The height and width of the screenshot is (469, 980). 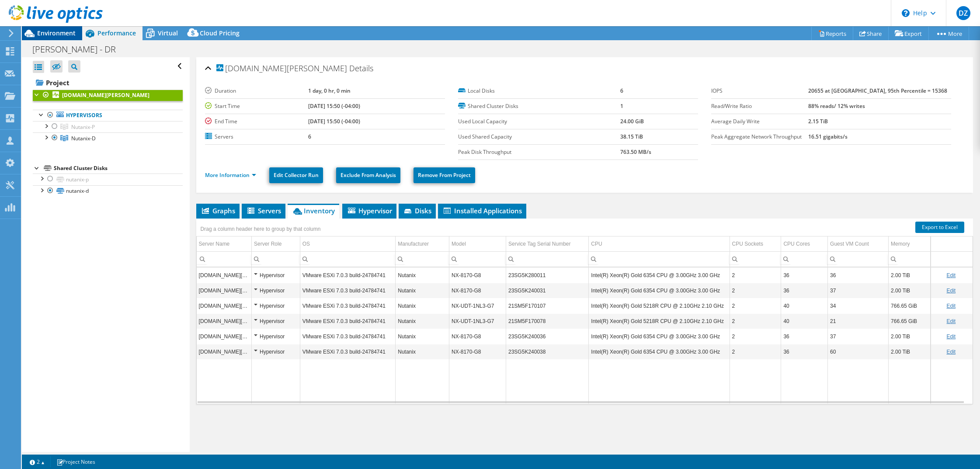 What do you see at coordinates (268, 244) in the screenshot?
I see `div: Server Role` at bounding box center [268, 244].